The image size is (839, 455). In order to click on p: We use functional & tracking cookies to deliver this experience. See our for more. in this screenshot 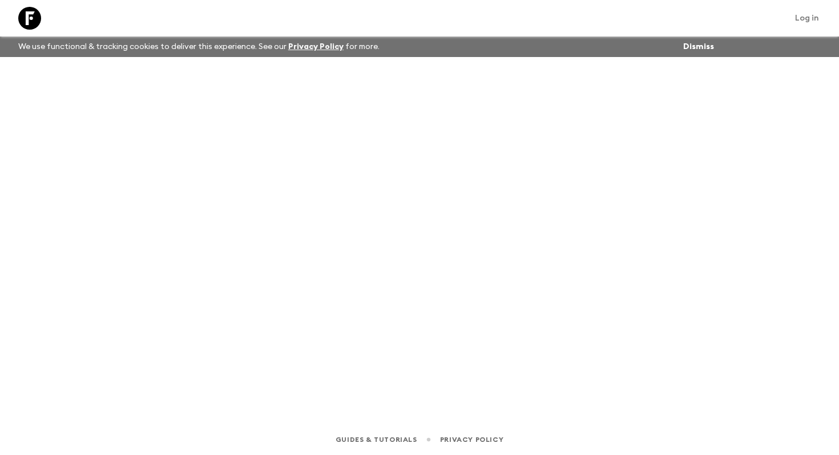, I will do `click(199, 47)`.